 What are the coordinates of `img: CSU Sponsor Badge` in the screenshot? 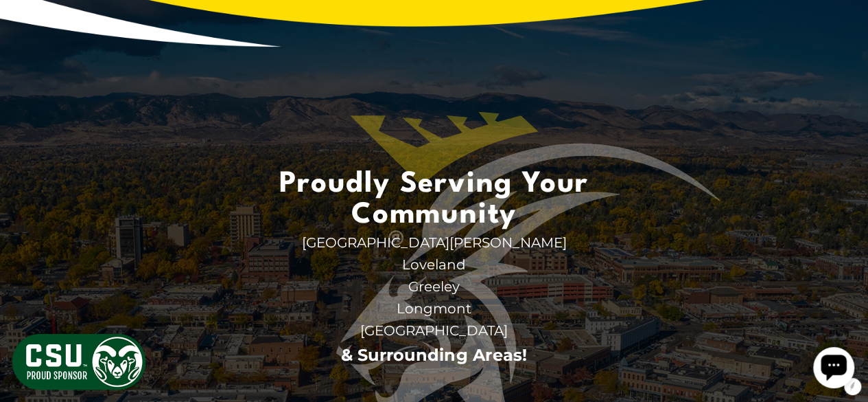 It's located at (79, 361).